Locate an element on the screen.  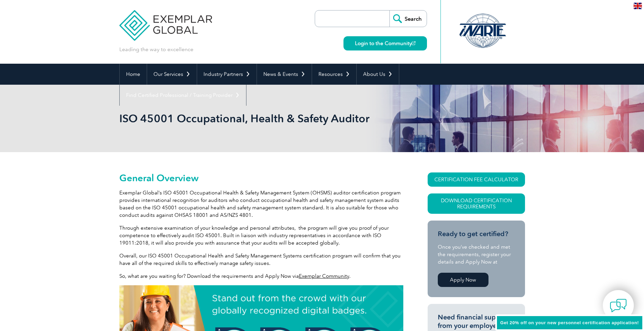
a: Exemplar Community is located at coordinates (324, 276).